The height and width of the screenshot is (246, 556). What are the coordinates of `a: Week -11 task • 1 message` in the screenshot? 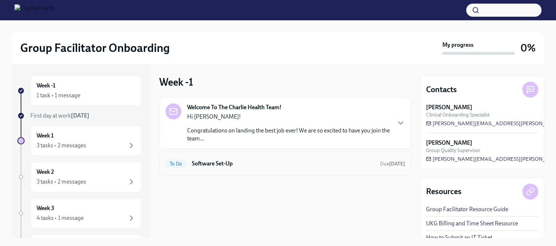 It's located at (80, 91).